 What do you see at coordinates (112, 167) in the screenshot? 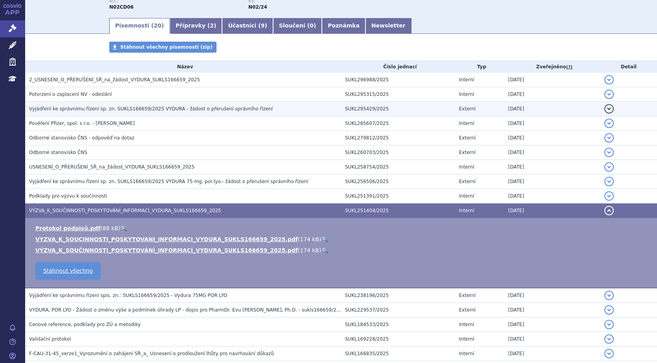
I see `span: USNESENÍ_O_PŘERUŠENÍ_SŘ_na_žádost_VYDURA_SUKLS166659_2025` at bounding box center [112, 167].